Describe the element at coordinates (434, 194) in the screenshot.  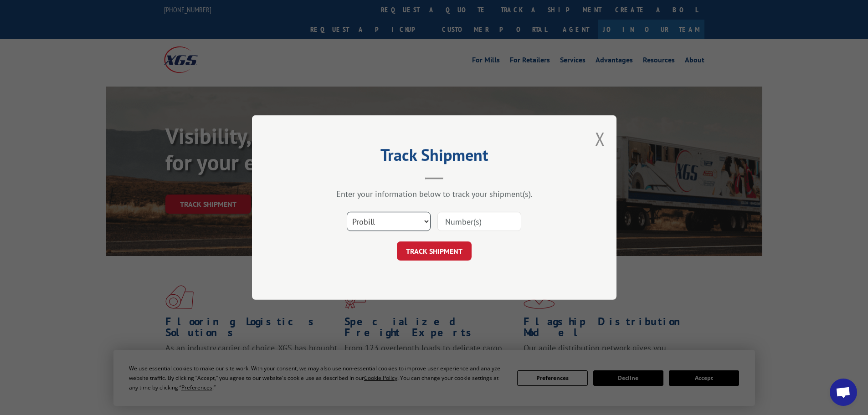
I see `div: Enter your information below to track your shipment(s).` at that location.